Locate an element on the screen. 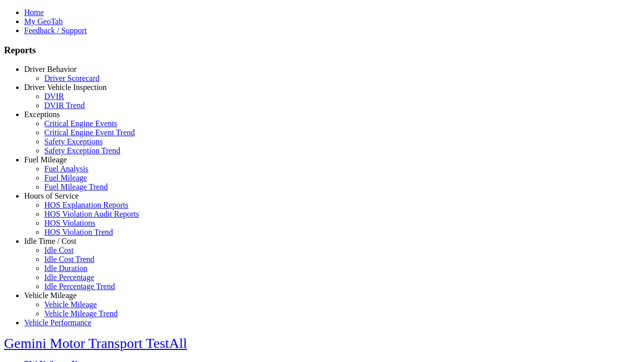 This screenshot has height=362, width=644. a: Feedback / Support is located at coordinates (55, 30).